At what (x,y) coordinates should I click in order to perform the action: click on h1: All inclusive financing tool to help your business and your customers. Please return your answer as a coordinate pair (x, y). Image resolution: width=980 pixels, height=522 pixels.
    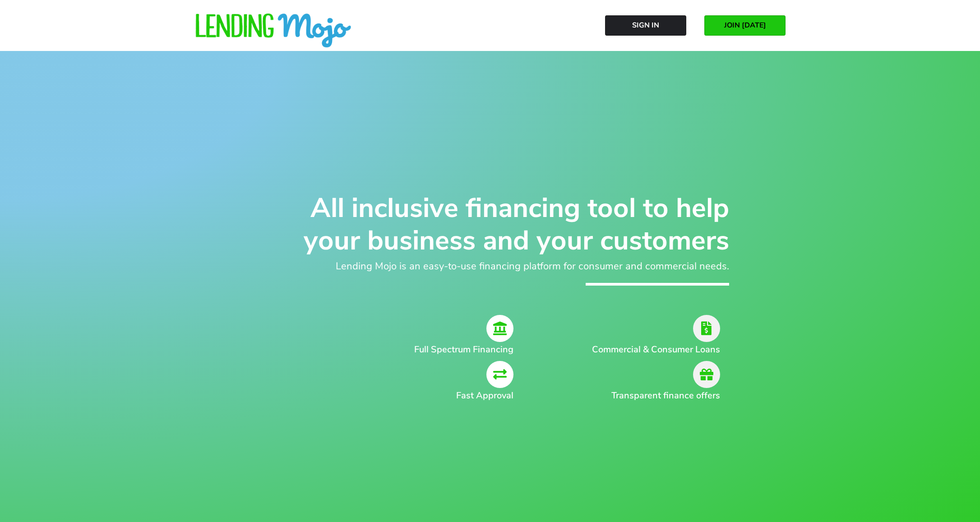
    Looking at the image, I should click on (490, 224).